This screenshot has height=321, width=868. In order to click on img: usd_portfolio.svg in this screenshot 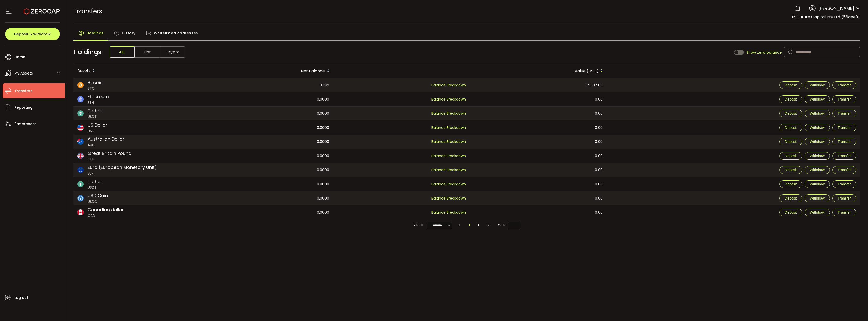, I will do `click(81, 128)`.